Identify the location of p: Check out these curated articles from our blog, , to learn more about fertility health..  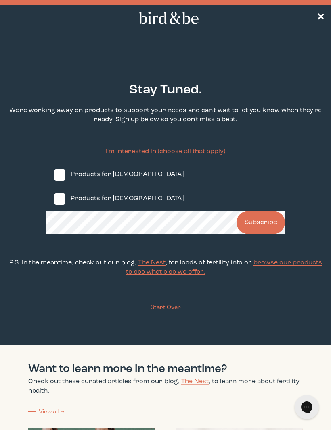
(165, 387).